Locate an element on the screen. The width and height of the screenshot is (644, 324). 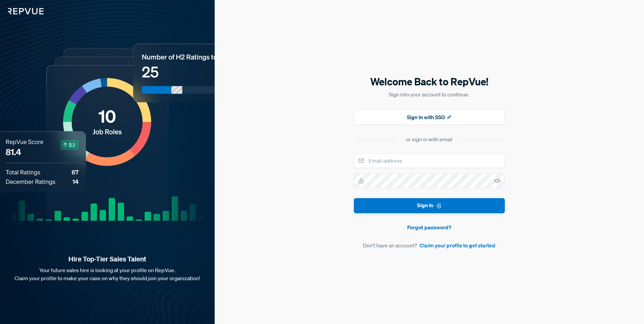
button: Sign In with SSO is located at coordinates (429, 117).